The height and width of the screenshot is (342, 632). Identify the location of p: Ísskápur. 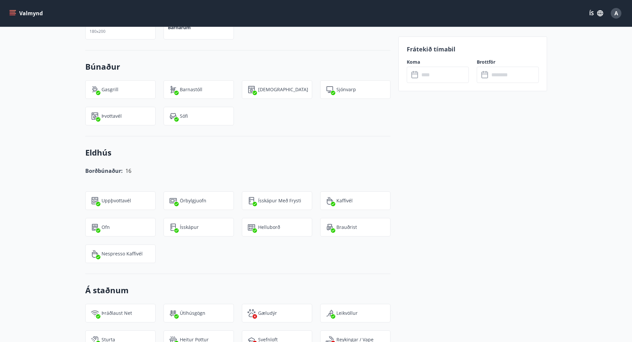
(189, 227).